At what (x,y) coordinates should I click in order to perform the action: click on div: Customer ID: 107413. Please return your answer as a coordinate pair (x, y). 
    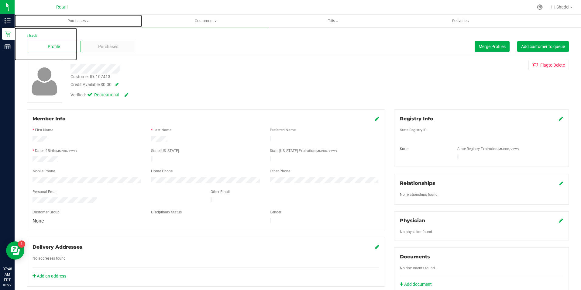
    Looking at the image, I should click on (90, 77).